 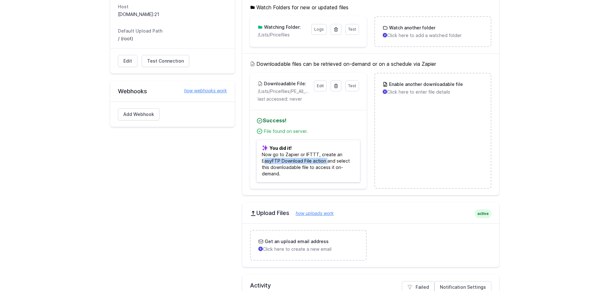 I want to click on dd: / (root), so click(x=172, y=39).